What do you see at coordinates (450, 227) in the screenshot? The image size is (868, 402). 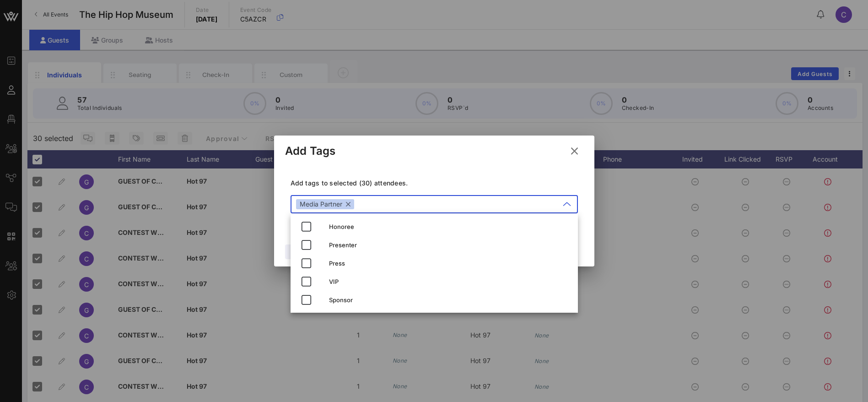 I see `div: Honoree` at bounding box center [450, 227].